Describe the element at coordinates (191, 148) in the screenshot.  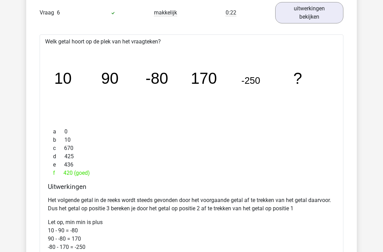
I see `div: 670` at that location.